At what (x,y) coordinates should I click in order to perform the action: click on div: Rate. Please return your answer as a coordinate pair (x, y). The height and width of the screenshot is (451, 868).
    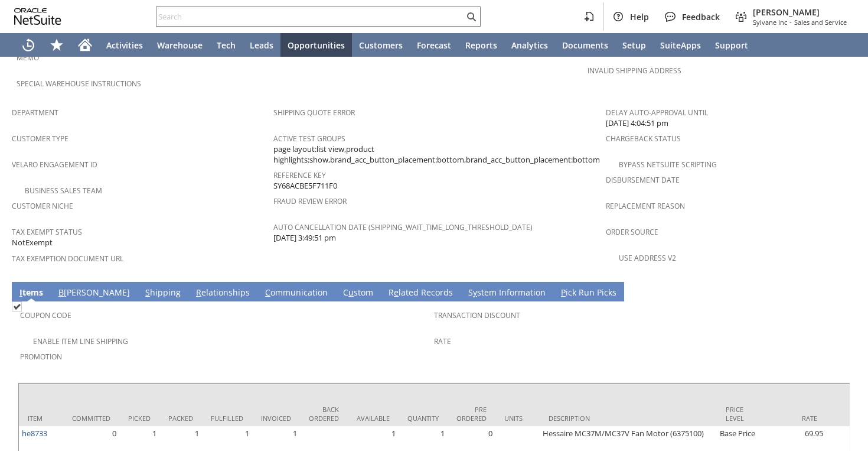
    Looking at the image, I should click on (794, 418).